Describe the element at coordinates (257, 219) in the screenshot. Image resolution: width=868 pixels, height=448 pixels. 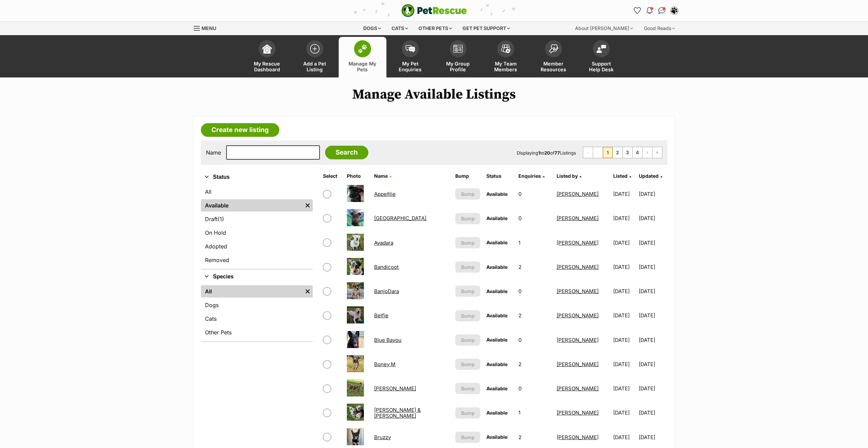
I see `a: Draft` at that location.